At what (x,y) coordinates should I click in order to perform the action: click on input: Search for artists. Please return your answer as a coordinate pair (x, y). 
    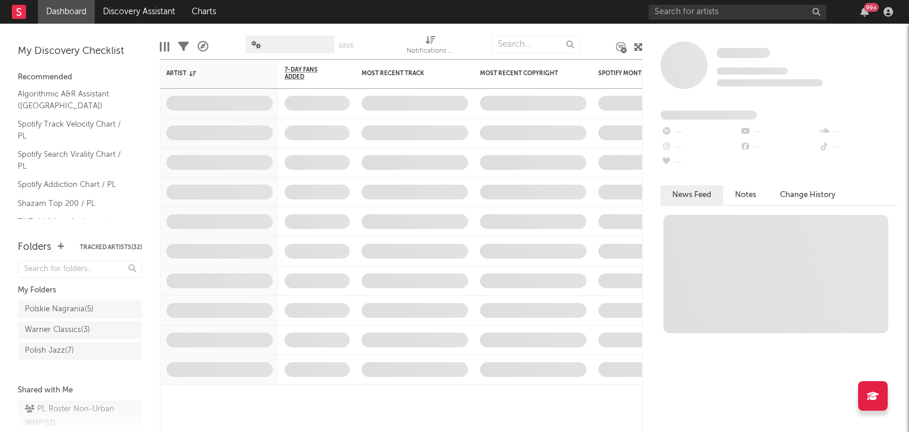
    Looking at the image, I should click on (737, 12).